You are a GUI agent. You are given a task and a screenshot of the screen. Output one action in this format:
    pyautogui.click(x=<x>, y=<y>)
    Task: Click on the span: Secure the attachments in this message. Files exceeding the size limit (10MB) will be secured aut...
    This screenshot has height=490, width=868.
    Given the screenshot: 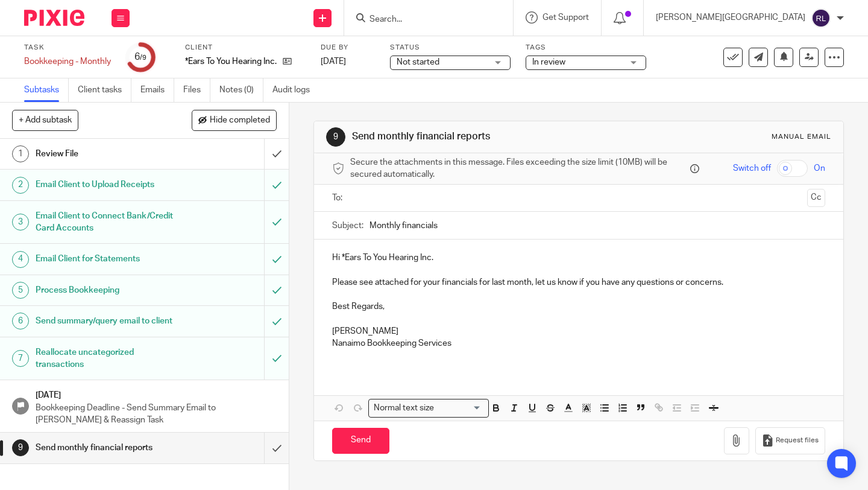 What is the action you would take?
    pyautogui.click(x=519, y=168)
    